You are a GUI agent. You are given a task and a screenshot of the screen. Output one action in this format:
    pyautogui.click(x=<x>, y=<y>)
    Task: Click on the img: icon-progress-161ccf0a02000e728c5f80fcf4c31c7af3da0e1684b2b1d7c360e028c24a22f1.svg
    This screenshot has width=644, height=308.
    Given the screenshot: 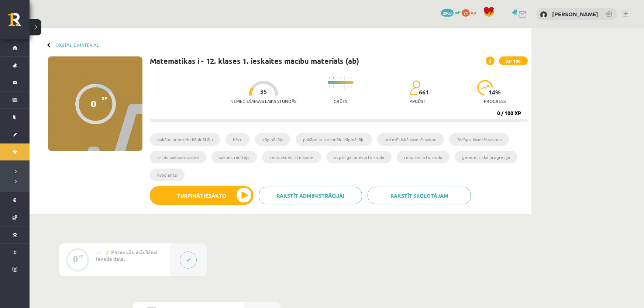 What is the action you would take?
    pyautogui.click(x=485, y=88)
    